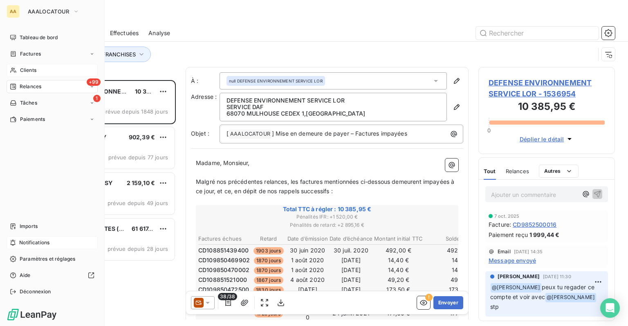  I want to click on span: DEFENSE ENVIRONNEMENT SERVICE LOR, so click(118, 91).